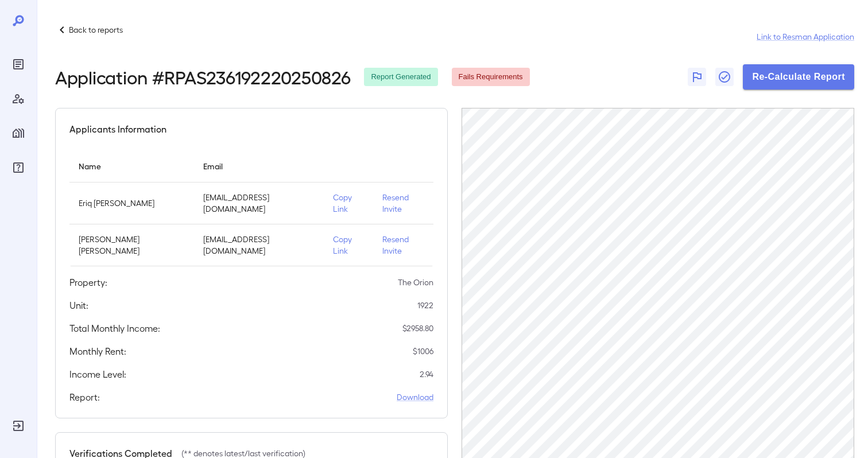 The image size is (868, 458). Describe the element at coordinates (88, 282) in the screenshot. I see `h5: Property:` at that location.